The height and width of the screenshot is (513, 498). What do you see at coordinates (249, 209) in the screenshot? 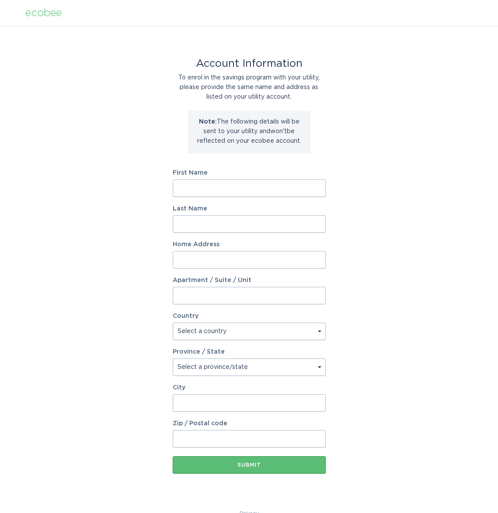
I see `label: Last Name` at bounding box center [249, 209].